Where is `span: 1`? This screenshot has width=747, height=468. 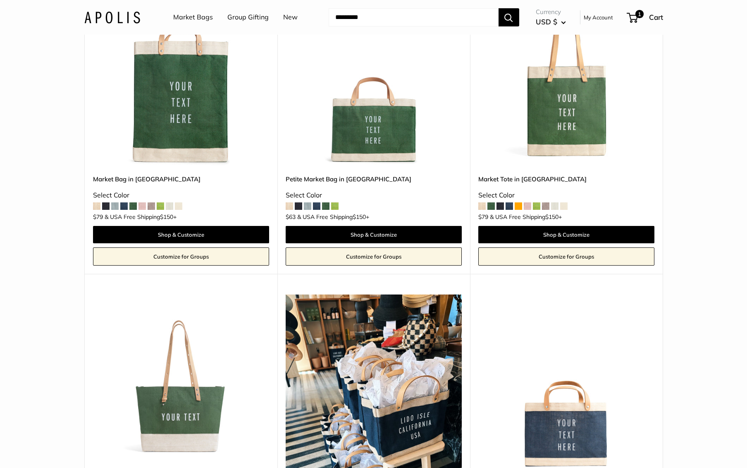
span: 1 is located at coordinates (639, 14).